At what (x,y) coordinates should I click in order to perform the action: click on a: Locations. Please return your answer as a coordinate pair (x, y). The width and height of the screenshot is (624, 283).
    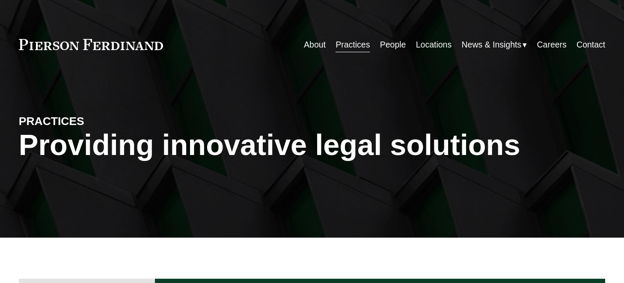
    Looking at the image, I should click on (434, 45).